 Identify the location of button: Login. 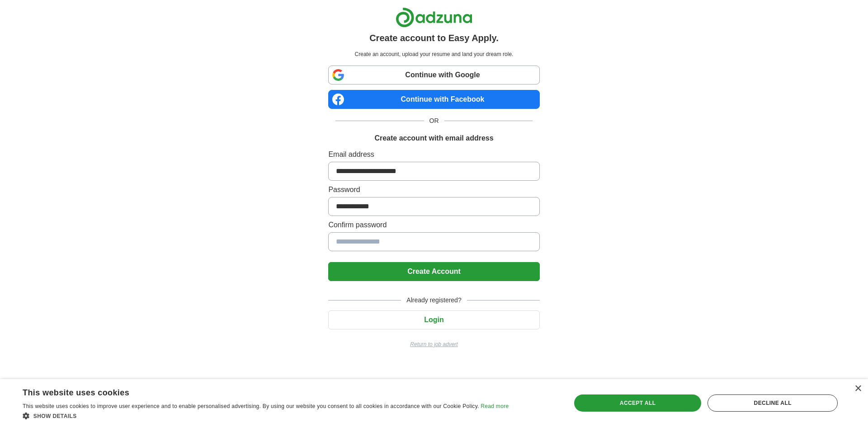
(434, 320).